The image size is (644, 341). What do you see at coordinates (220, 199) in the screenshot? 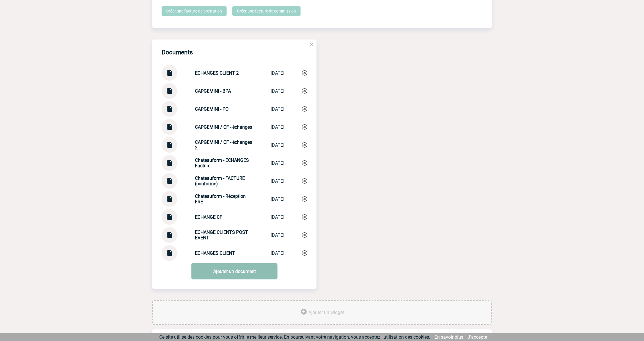
I see `strong: Chateauform - Réception FRE` at bounding box center [220, 199].